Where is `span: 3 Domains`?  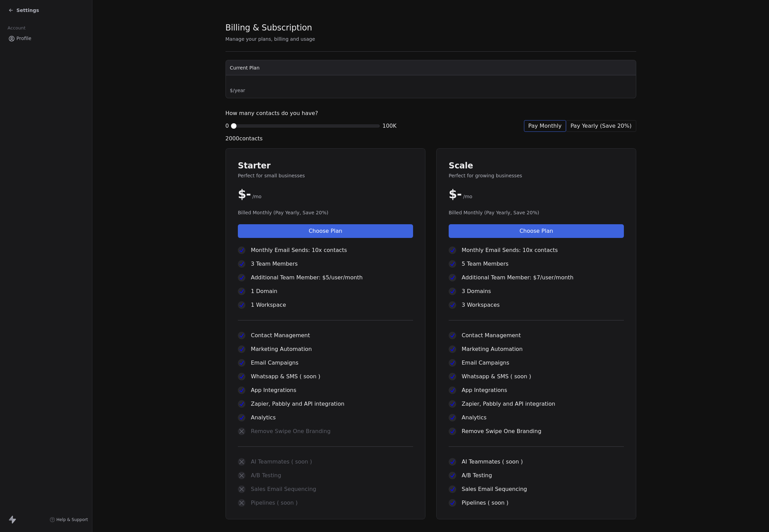
span: 3 Domains is located at coordinates (476, 291).